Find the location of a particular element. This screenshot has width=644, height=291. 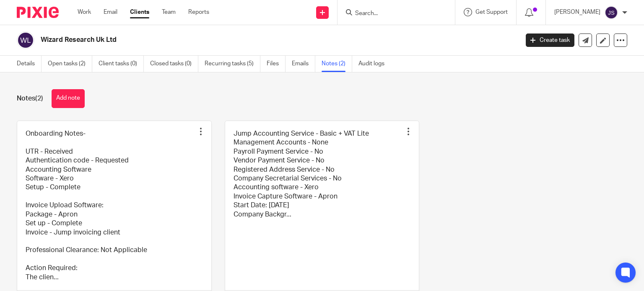

h1: Notes is located at coordinates (30, 98).